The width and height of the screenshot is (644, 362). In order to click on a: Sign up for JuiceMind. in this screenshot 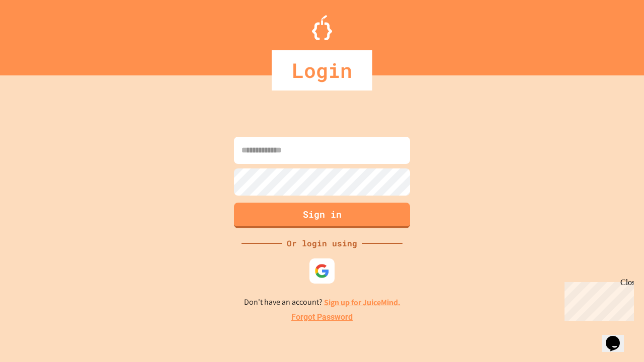, I will do `click(362, 302)`.